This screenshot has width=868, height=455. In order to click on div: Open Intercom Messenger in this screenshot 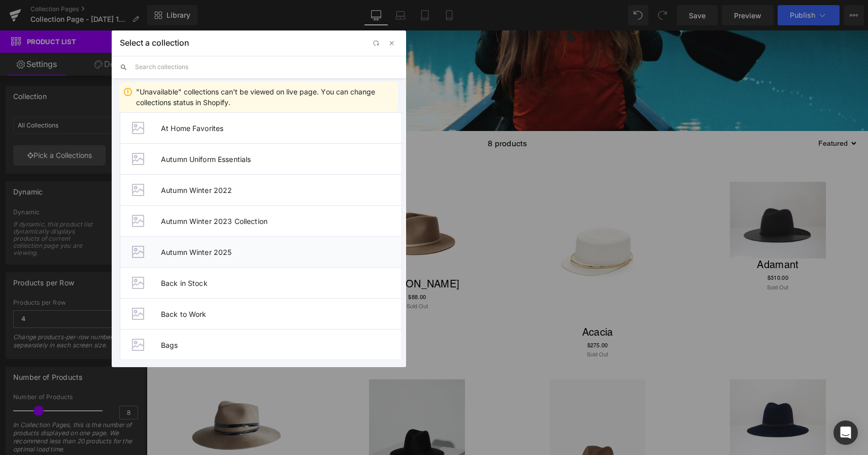, I will do `click(846, 433)`.